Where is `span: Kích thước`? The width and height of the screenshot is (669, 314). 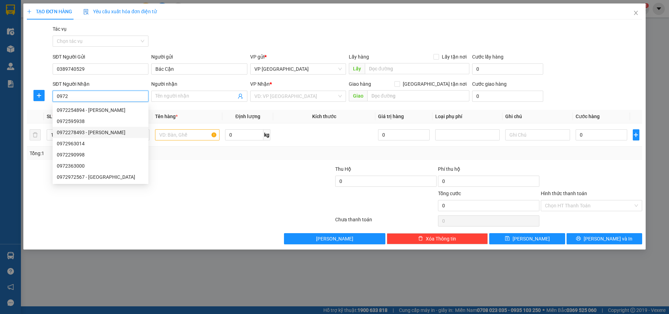
span: Kích thước is located at coordinates (324, 116).